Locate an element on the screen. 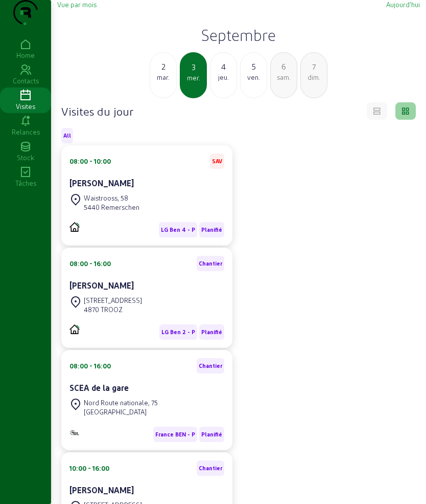 The height and width of the screenshot is (504, 426). span: All is located at coordinates (67, 136).